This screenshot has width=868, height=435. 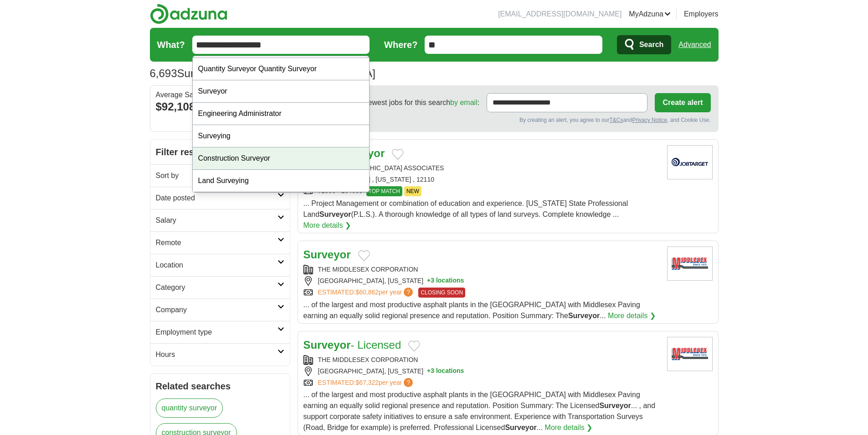 I want to click on a: T&Cs, so click(x=616, y=120).